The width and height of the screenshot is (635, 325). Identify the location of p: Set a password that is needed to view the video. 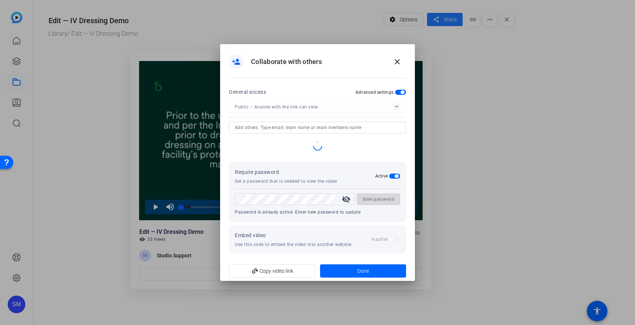
(286, 181).